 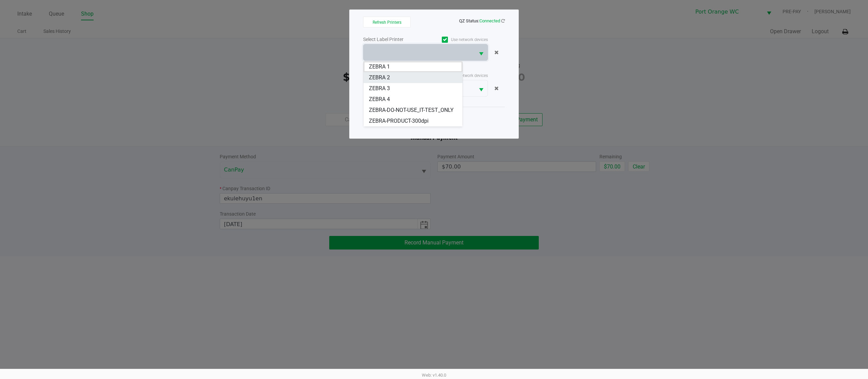 What do you see at coordinates (481, 52) in the screenshot?
I see `button: Select` at bounding box center [481, 52].